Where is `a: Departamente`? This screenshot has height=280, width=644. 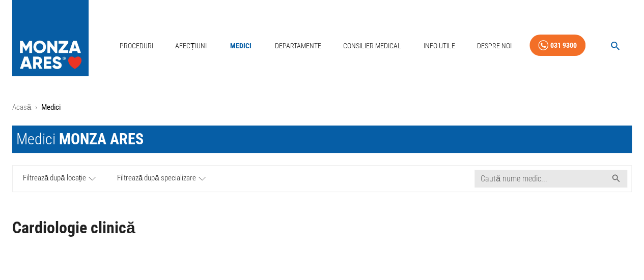
a: Departamente is located at coordinates (298, 46).